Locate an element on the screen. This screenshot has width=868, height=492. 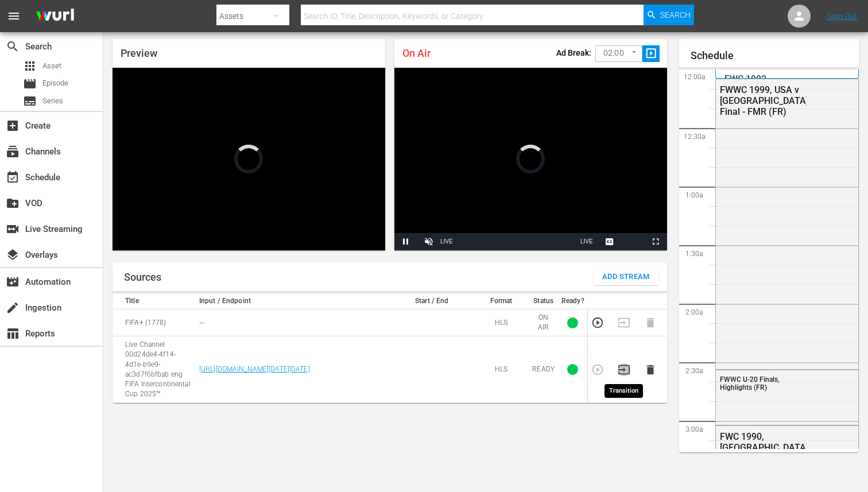
span: Schedule is located at coordinates (13, 178).